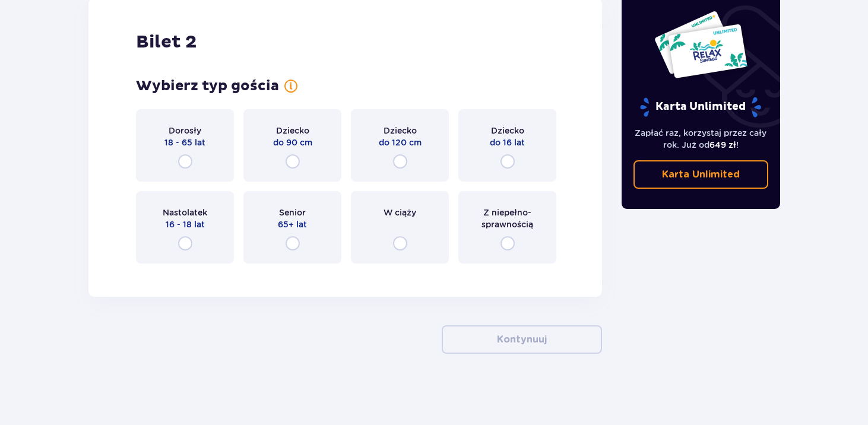  What do you see at coordinates (701, 139) in the screenshot?
I see `p: Zapłać raz, korzystaj przez cały rok. Już od !` at bounding box center [701, 139].